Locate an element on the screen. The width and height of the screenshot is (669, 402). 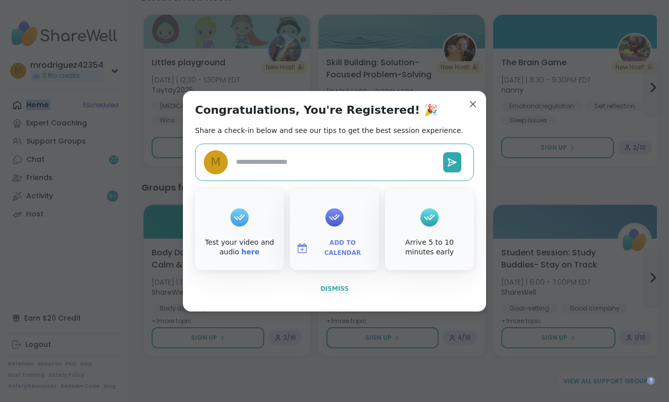
button: Add to Calendar is located at coordinates (334, 248).